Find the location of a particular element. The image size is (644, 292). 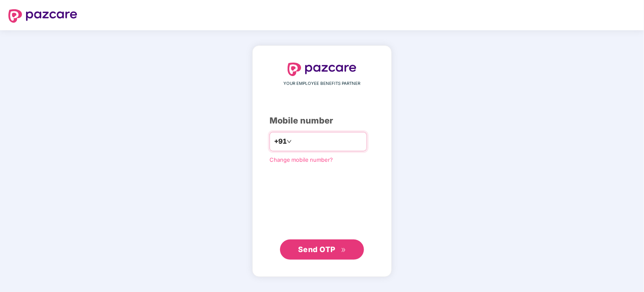

div: Mobile number is located at coordinates (322, 120).